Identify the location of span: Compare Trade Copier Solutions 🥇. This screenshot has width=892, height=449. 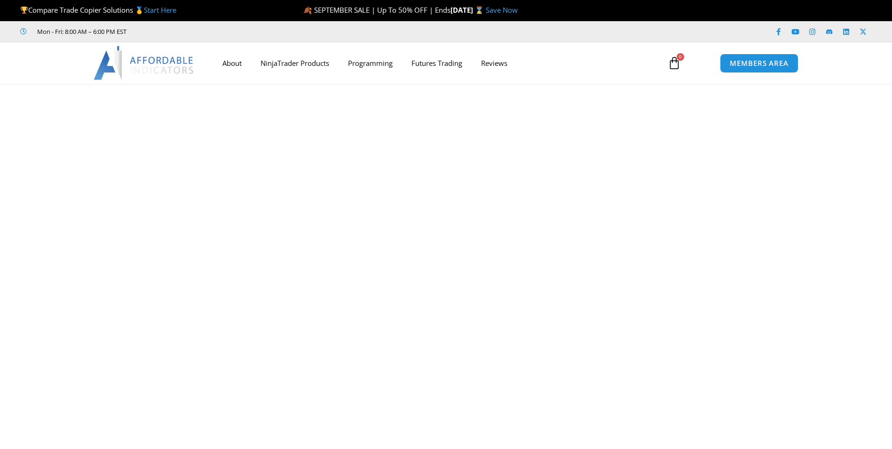
(98, 10).